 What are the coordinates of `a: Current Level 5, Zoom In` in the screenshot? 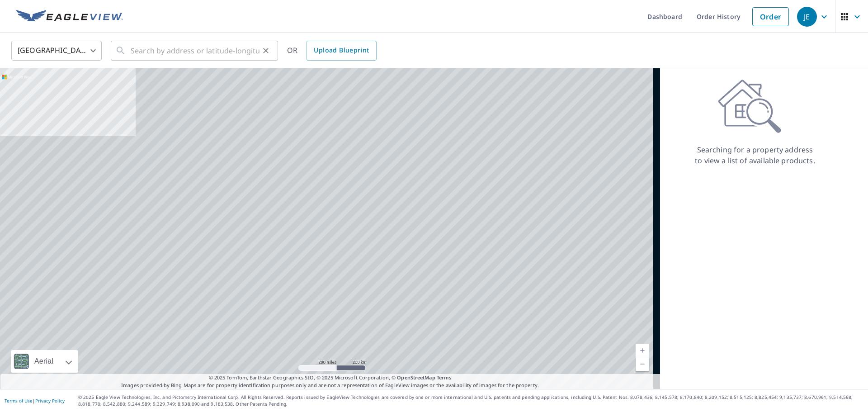 It's located at (643, 350).